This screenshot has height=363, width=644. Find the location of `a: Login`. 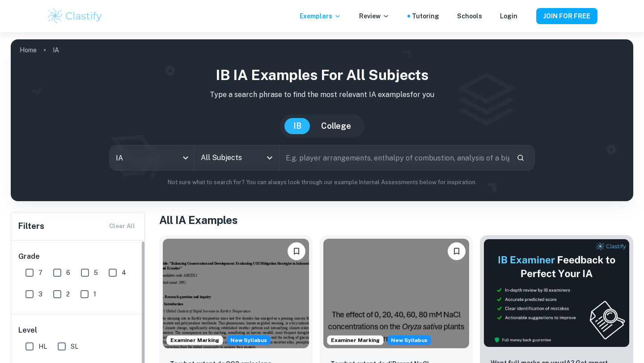

a: Login is located at coordinates (508, 16).